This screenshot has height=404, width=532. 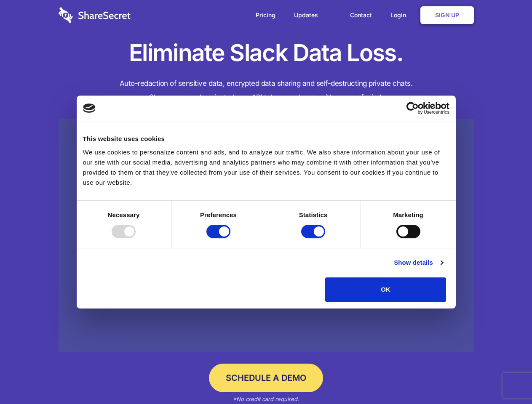 What do you see at coordinates (265, 15) in the screenshot?
I see `a: Pricing` at bounding box center [265, 15].